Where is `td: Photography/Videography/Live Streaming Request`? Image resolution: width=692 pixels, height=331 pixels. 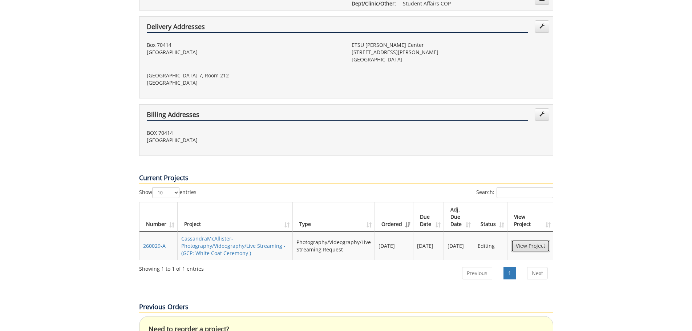
td: Photography/Videography/Live Streaming Request is located at coordinates (334, 246).